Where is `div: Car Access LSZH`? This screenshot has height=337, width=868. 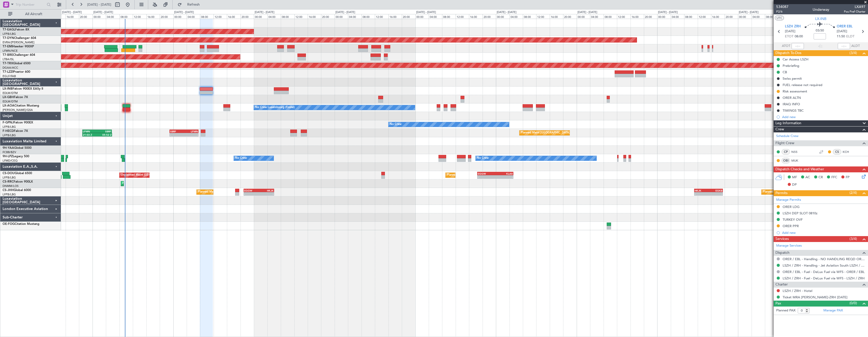
div: Car Access LSZH is located at coordinates (796, 59).